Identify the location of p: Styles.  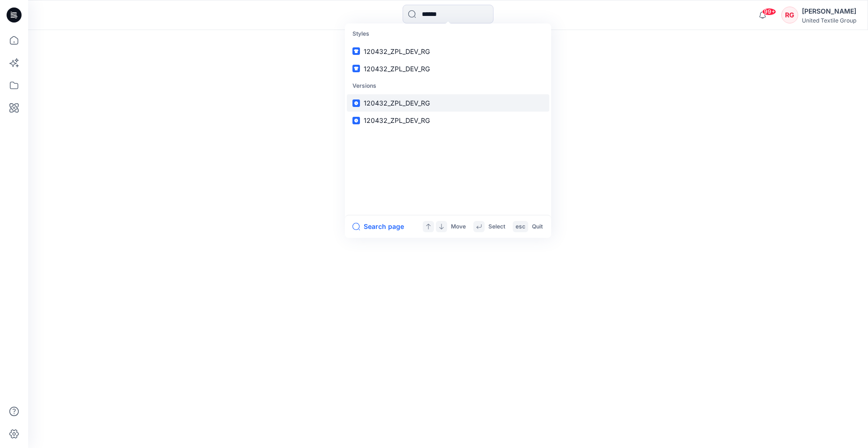
(448, 34).